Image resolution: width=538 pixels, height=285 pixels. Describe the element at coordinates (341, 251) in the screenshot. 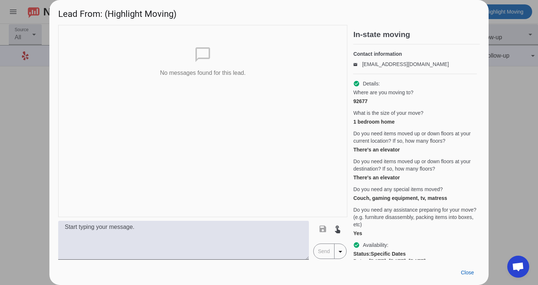

I see `mat-icon: arrow_drop_down` at that location.